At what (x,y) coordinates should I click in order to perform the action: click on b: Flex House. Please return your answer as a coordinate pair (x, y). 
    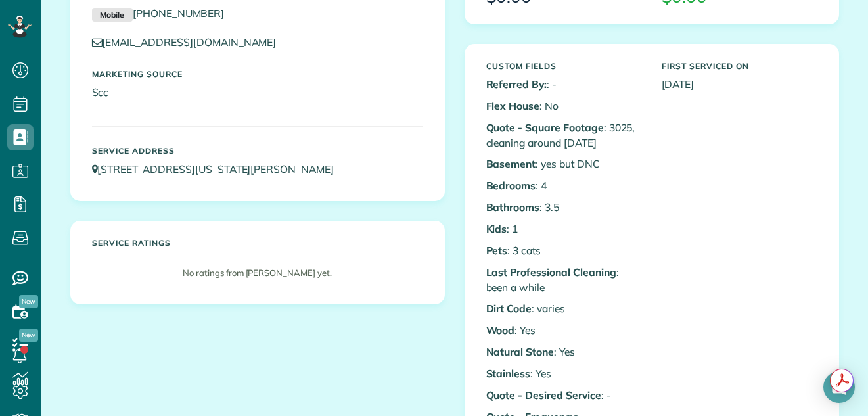
    Looking at the image, I should click on (514, 106).